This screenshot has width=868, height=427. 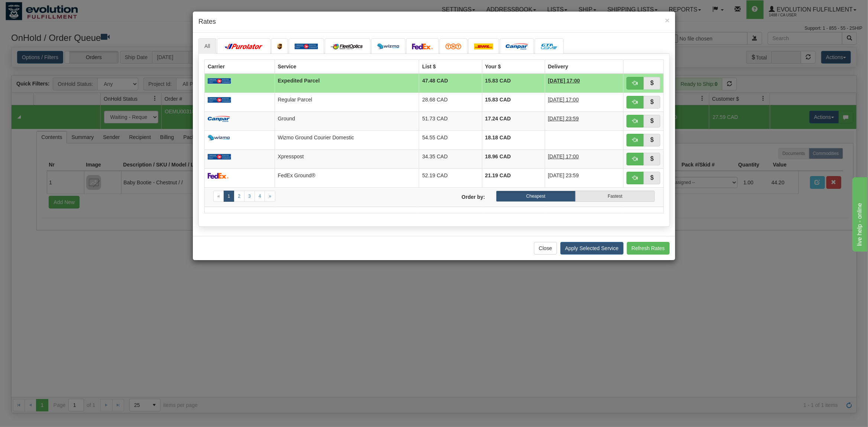 I want to click on td: FedEx Ground®, so click(x=347, y=178).